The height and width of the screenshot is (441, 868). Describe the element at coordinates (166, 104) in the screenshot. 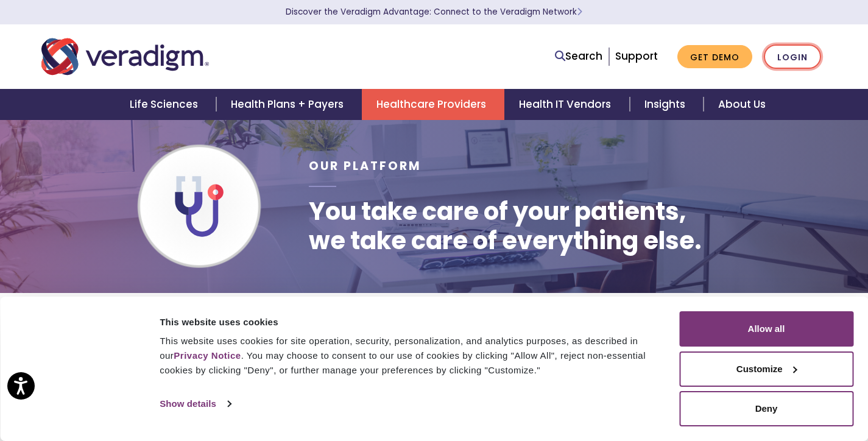

I see `a: Life Sciences` at that location.